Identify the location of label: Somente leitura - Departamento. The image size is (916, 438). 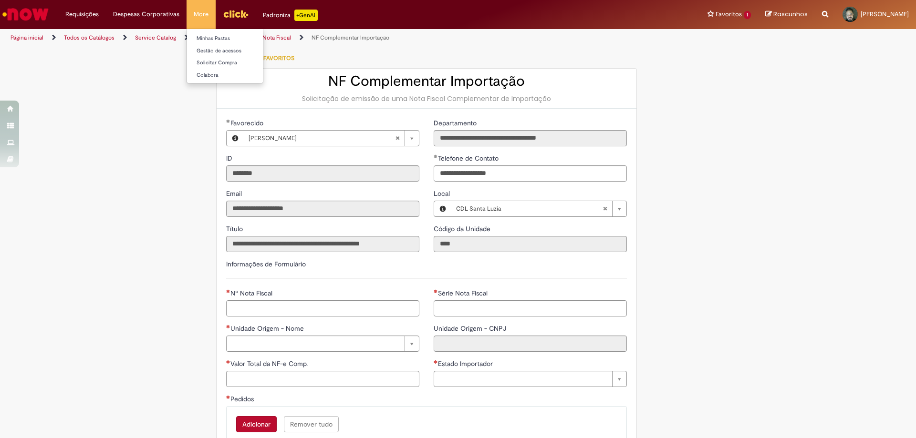
(456, 123).